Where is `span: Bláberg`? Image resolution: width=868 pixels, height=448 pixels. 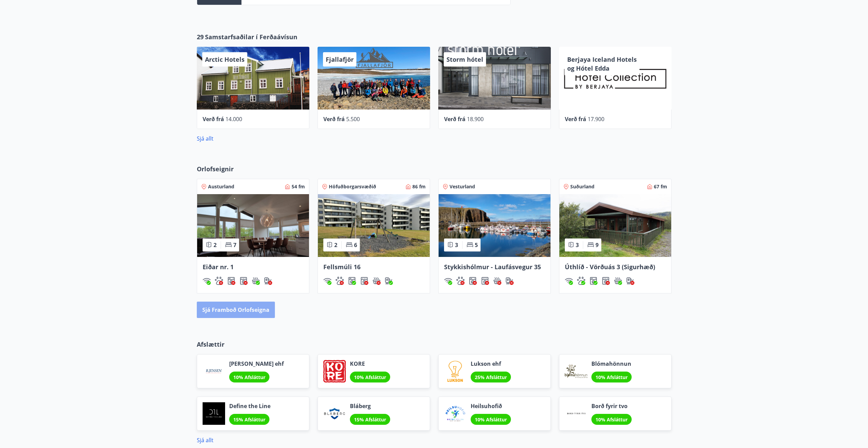
span: Bláberg is located at coordinates (370, 406).